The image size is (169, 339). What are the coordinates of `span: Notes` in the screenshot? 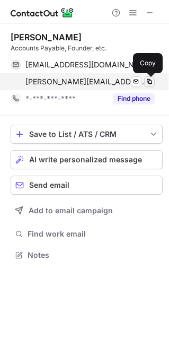 It's located at (93, 255).